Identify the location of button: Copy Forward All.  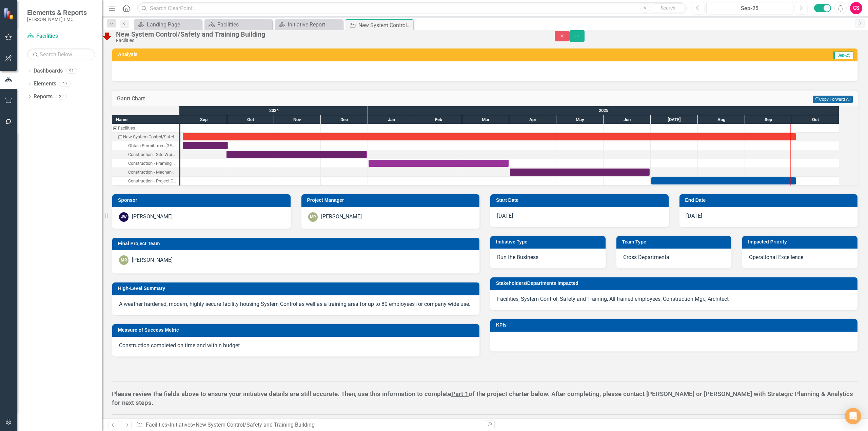
(833, 99).